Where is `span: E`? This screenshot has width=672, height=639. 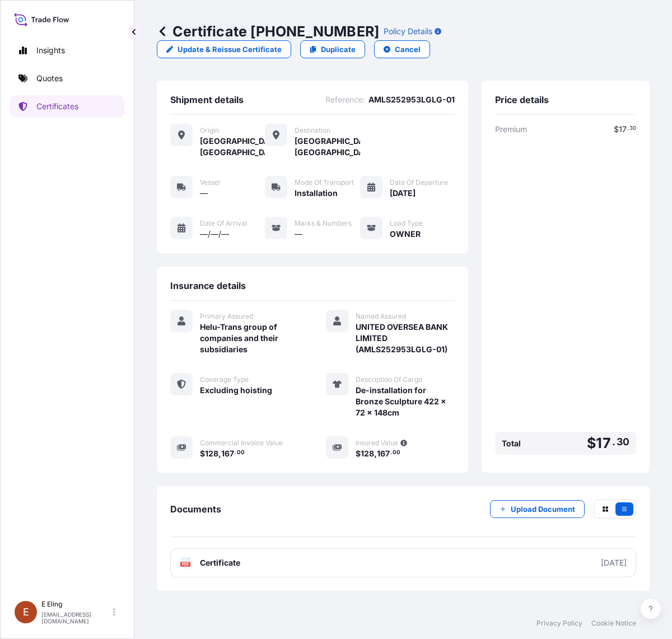 span: E is located at coordinates (26, 612).